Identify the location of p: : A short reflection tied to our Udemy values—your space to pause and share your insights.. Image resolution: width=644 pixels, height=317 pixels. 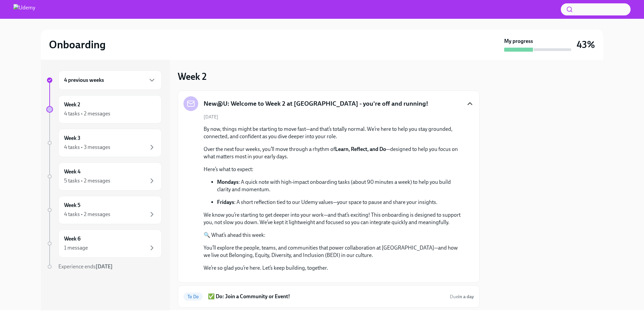
(340, 203).